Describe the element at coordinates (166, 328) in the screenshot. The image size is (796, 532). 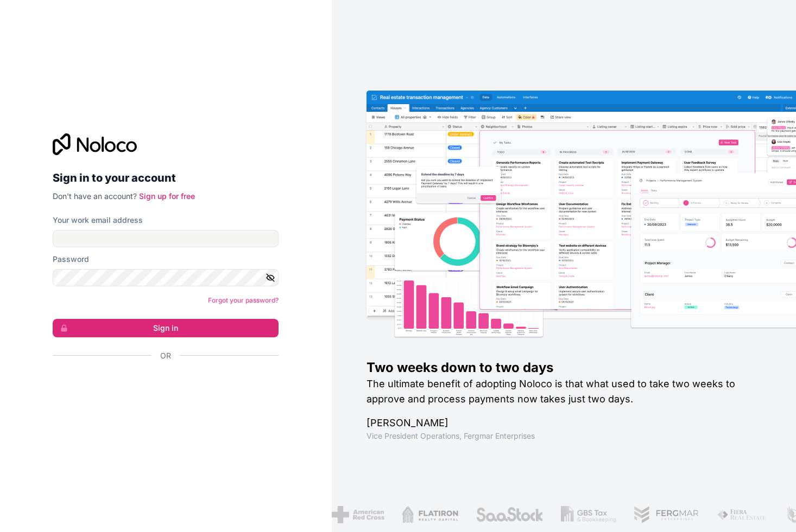
I see `button: Sign in` at that location.